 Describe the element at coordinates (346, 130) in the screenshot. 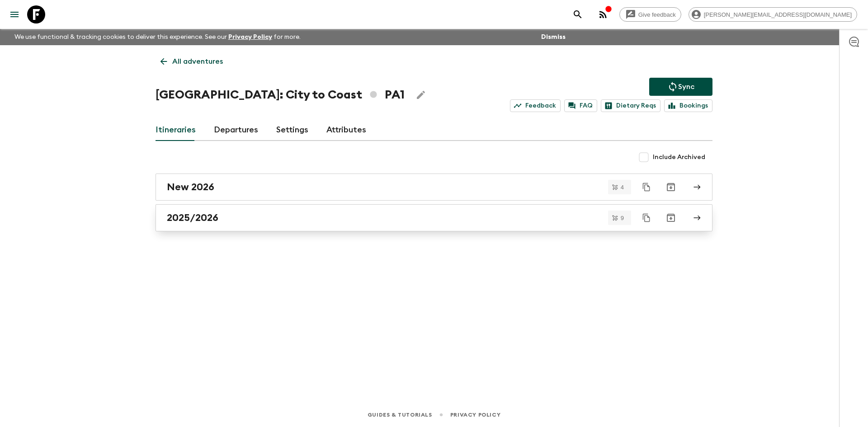

I see `a: Attributes` at that location.